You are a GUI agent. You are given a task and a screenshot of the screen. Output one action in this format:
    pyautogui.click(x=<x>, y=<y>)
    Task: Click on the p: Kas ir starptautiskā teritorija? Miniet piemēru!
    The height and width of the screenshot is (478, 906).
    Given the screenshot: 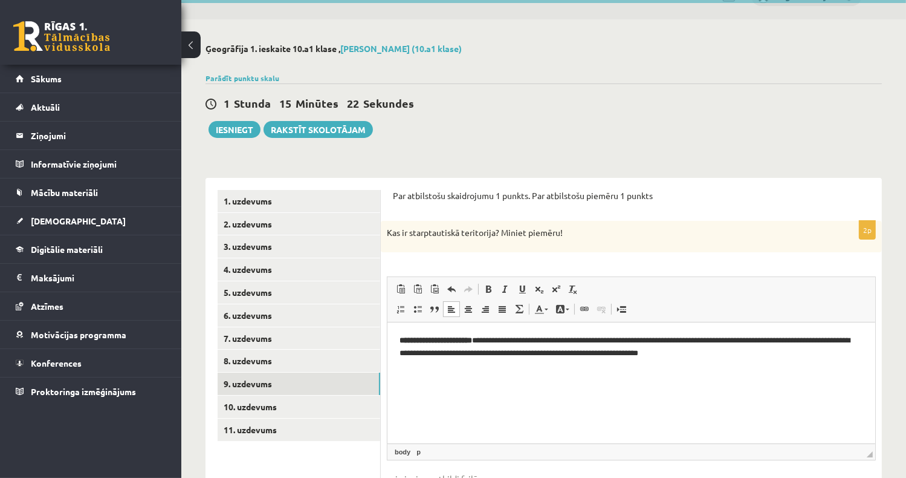 What is the action you would take?
    pyautogui.click(x=601, y=233)
    